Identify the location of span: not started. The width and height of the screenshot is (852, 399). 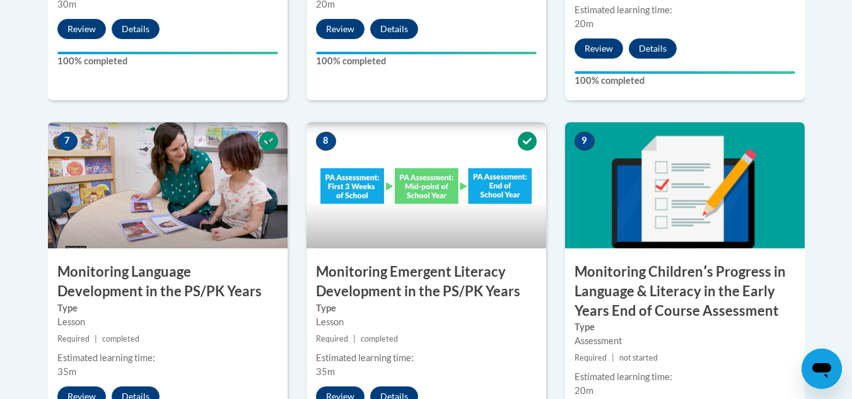
(638, 357).